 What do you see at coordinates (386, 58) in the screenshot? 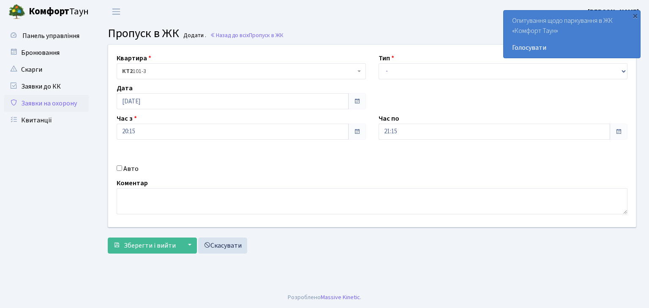
I see `label: Тип` at bounding box center [386, 58].